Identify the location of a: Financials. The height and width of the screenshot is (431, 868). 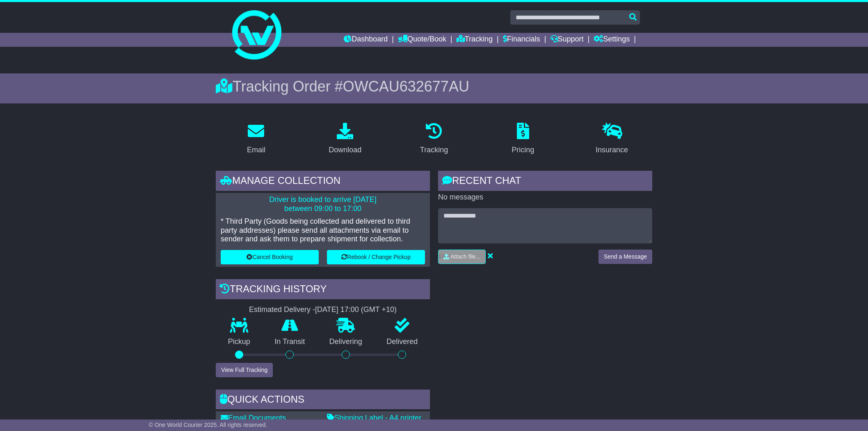
(521, 40).